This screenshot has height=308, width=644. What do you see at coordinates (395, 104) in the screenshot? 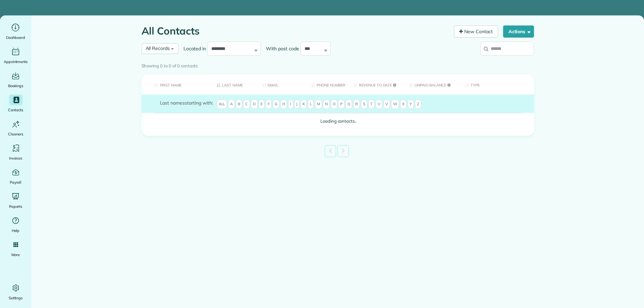
I see `span: W` at bounding box center [395, 104].